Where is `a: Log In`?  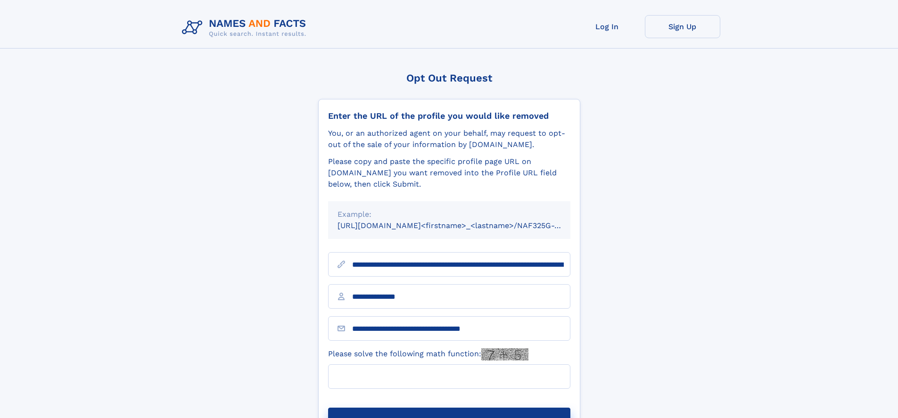
a: Log In is located at coordinates (607, 26).